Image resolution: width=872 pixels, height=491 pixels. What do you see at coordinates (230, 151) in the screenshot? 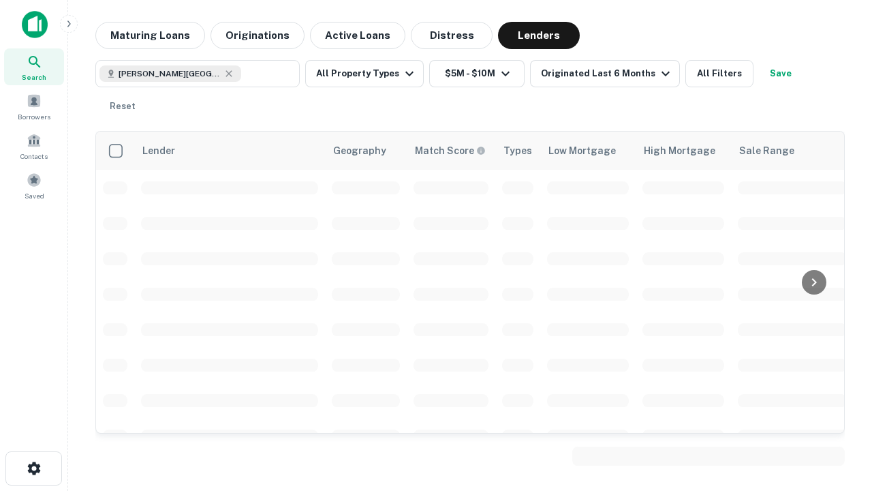
I see `th: Lender` at bounding box center [230, 151].